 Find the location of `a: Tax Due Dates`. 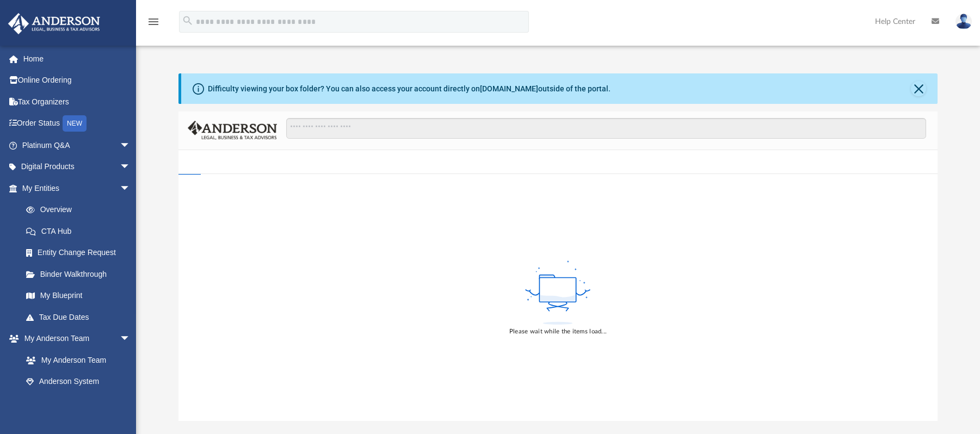

a: Tax Due Dates is located at coordinates (81, 317).